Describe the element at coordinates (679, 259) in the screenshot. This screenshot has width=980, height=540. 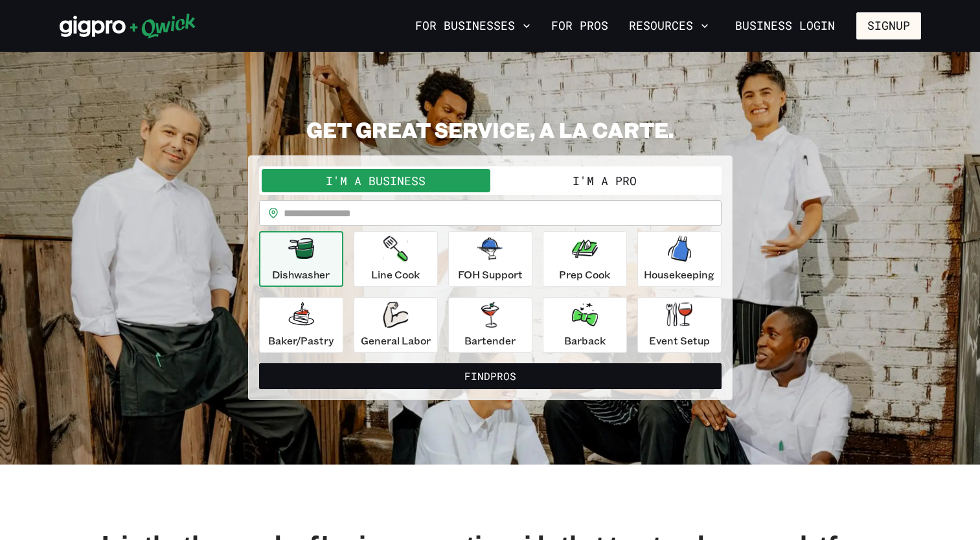
I see `button: Housekeeping` at that location.